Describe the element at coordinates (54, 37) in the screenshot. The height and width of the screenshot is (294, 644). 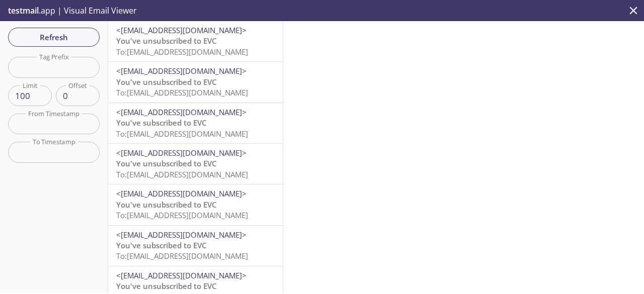
I see `button: Refresh` at that location.